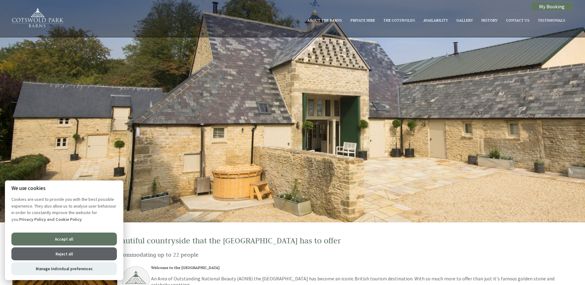 Image resolution: width=585 pixels, height=285 pixels. I want to click on button: Manage Individual preferences, so click(64, 269).